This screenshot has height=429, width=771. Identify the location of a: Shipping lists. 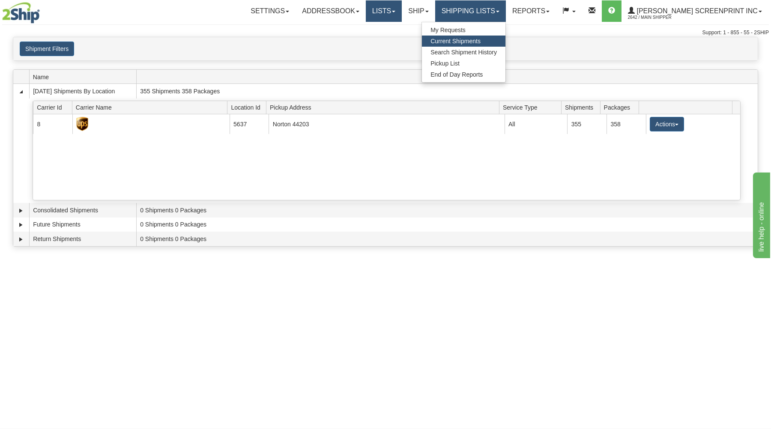
(470, 11).